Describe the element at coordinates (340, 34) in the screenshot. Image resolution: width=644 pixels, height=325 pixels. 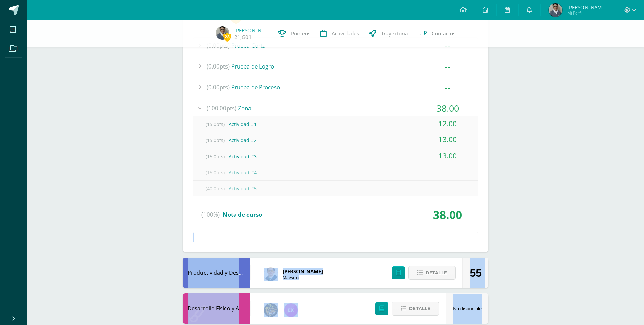
I see `a: Actividades` at that location.